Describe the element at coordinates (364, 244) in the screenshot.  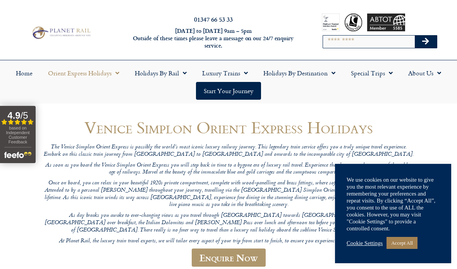
I see `a: Cookie Settings` at that location.